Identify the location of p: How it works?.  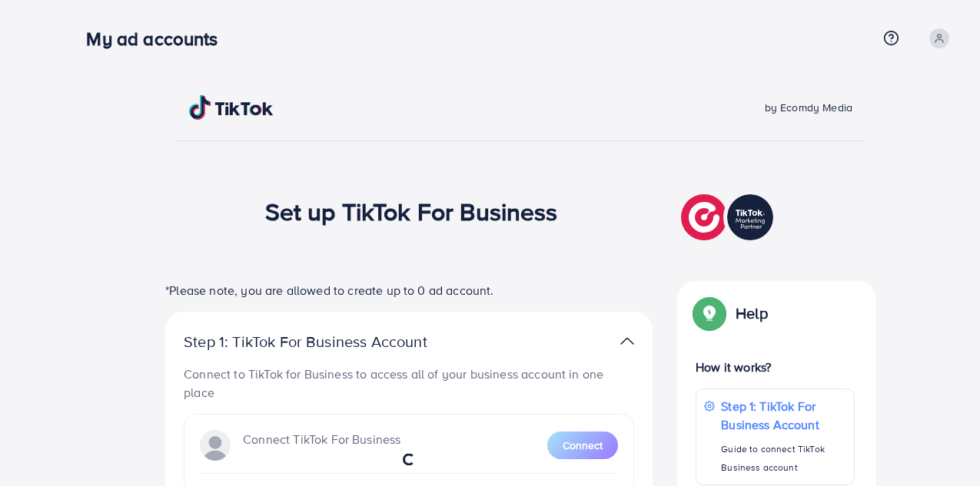
(775, 367).